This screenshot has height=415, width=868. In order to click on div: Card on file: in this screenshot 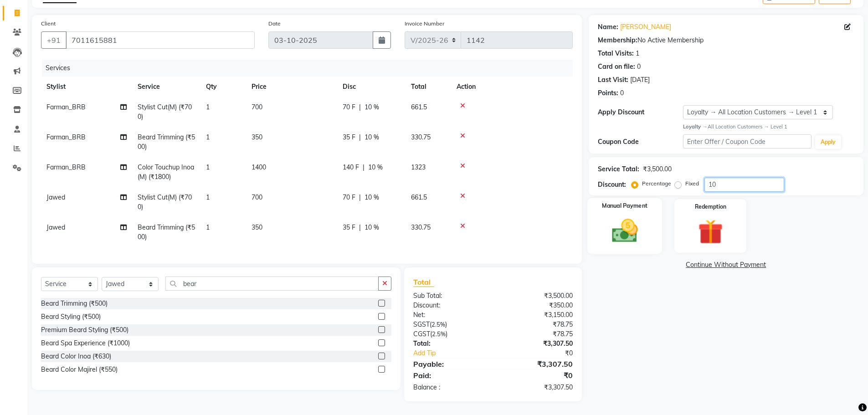, I will do `click(617, 66)`.